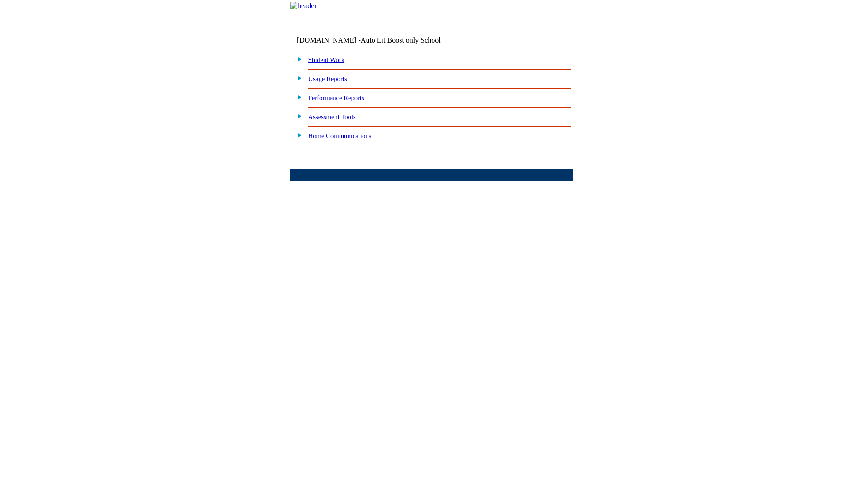 The height and width of the screenshot is (489, 868). I want to click on a: Student Work, so click(326, 60).